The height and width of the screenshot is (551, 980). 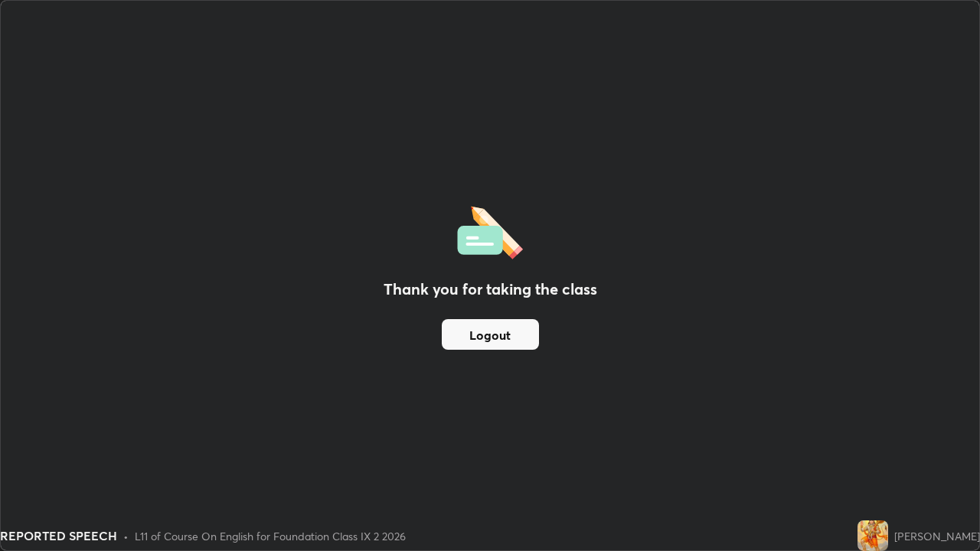 What do you see at coordinates (490, 230) in the screenshot?
I see `img: offlineFeedback.1438e8b3.svg` at bounding box center [490, 230].